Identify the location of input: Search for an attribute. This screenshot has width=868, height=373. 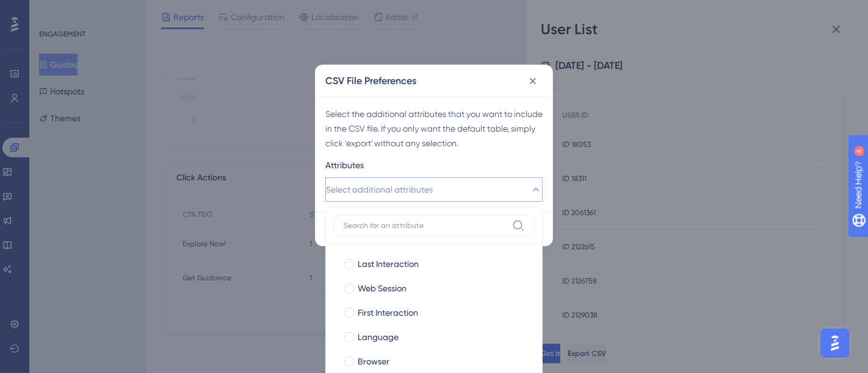
(426, 225).